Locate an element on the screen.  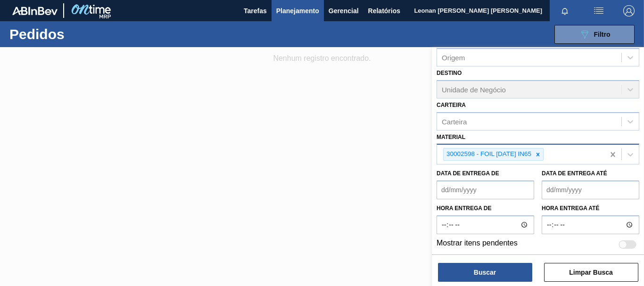
span: Gerencial is located at coordinates (343, 11).